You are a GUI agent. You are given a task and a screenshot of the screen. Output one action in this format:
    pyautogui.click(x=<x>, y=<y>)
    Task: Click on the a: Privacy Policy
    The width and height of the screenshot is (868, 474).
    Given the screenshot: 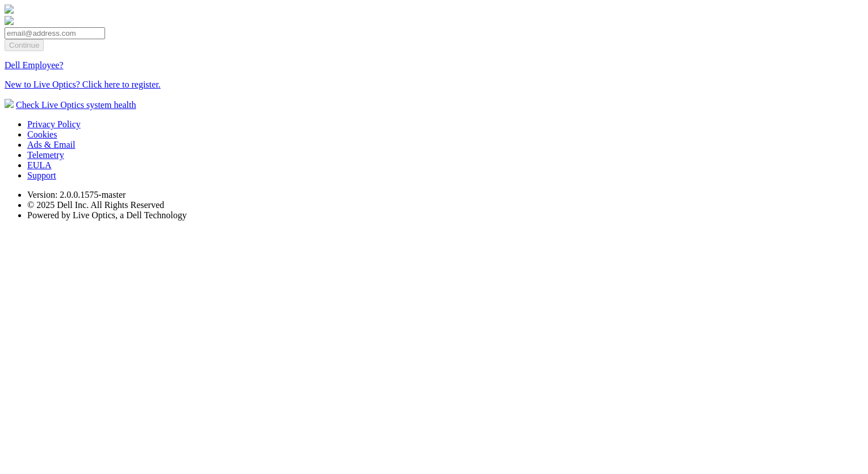 What is the action you would take?
    pyautogui.click(x=54, y=124)
    